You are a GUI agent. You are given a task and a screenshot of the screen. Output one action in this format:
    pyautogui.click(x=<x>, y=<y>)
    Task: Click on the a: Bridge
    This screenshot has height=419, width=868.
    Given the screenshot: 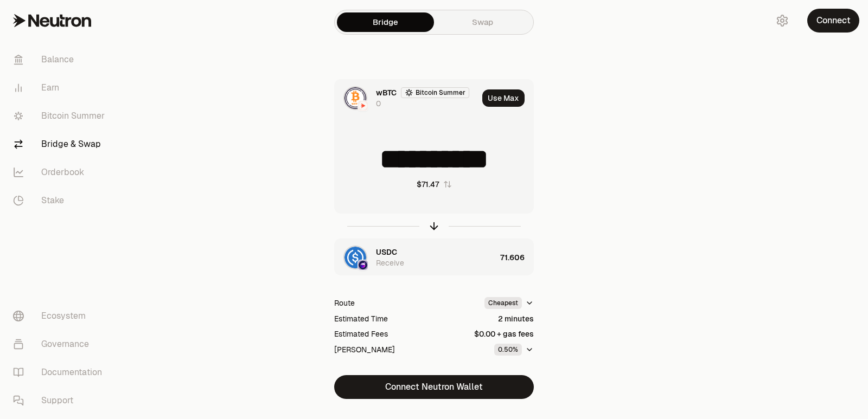 What is the action you would take?
    pyautogui.click(x=385, y=22)
    